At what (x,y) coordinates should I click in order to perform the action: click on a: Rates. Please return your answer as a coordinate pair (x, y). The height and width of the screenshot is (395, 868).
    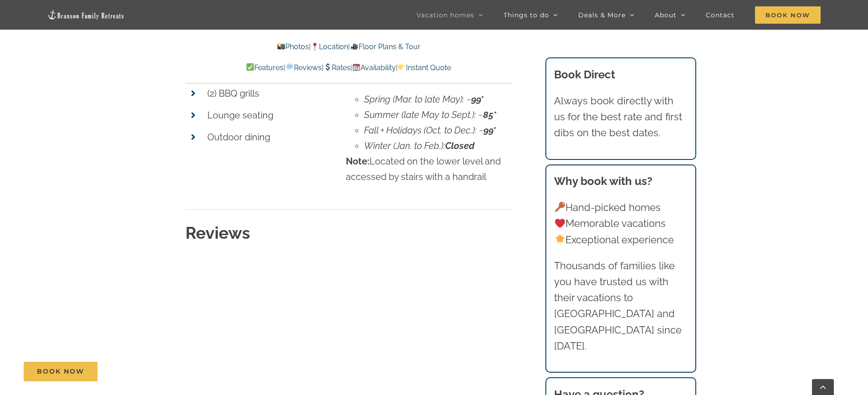
    Looking at the image, I should click on (337, 68).